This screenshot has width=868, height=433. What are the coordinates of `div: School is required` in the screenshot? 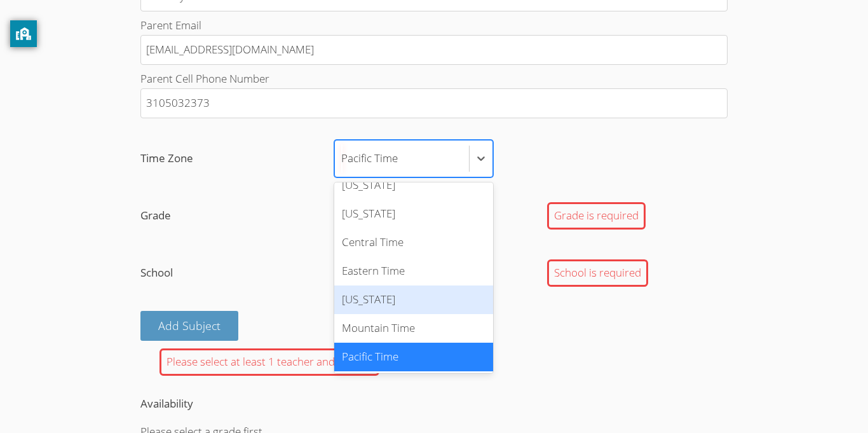 It's located at (598, 272).